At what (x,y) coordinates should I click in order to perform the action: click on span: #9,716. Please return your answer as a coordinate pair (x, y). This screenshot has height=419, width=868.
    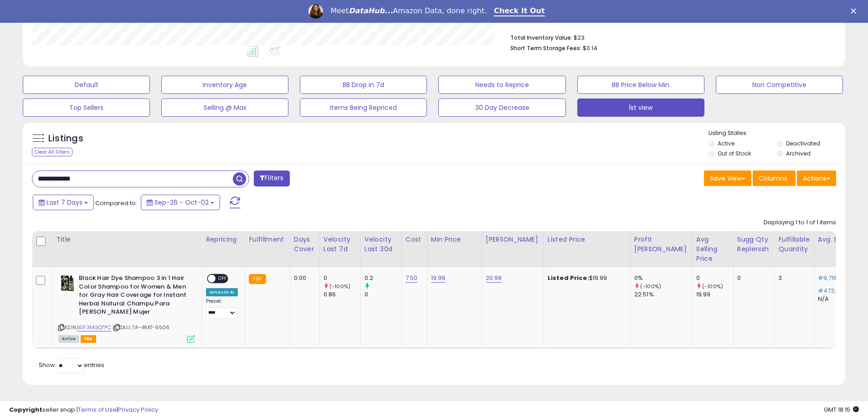
    Looking at the image, I should click on (827, 278).